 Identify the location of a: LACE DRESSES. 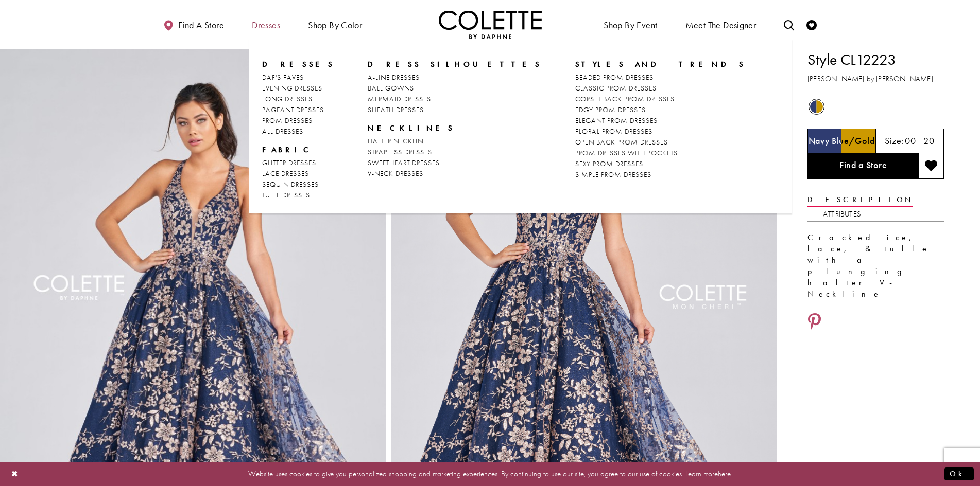
(298, 173).